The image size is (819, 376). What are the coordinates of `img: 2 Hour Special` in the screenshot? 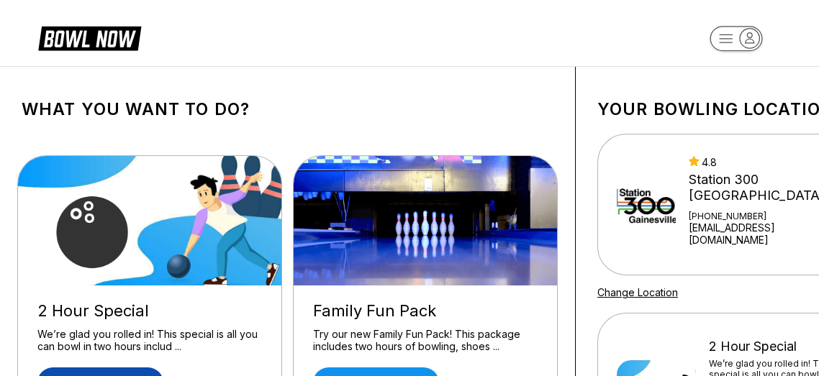 It's located at (150, 221).